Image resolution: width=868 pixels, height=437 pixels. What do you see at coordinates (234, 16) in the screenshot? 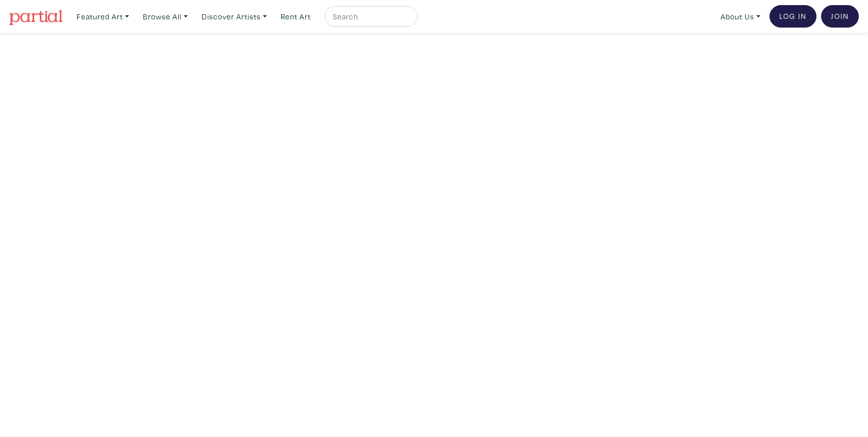
I see `a: Discover Artists` at bounding box center [234, 16].